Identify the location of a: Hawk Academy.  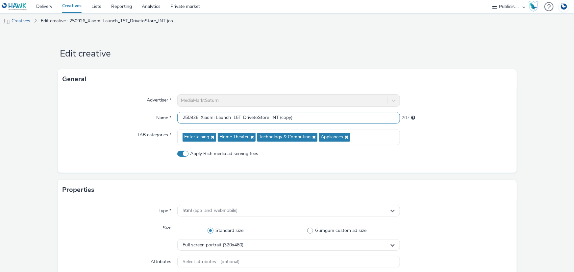
(535, 7).